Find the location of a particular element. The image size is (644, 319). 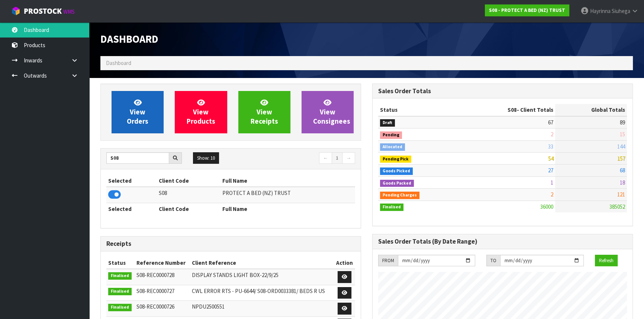

span: Pending Pick is located at coordinates (395, 159).